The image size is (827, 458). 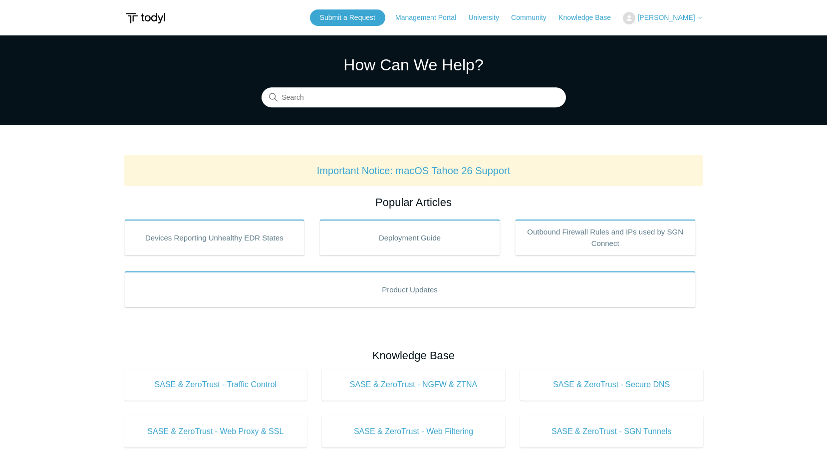 What do you see at coordinates (414, 355) in the screenshot?
I see `h2: Knowledge Base` at bounding box center [414, 355].